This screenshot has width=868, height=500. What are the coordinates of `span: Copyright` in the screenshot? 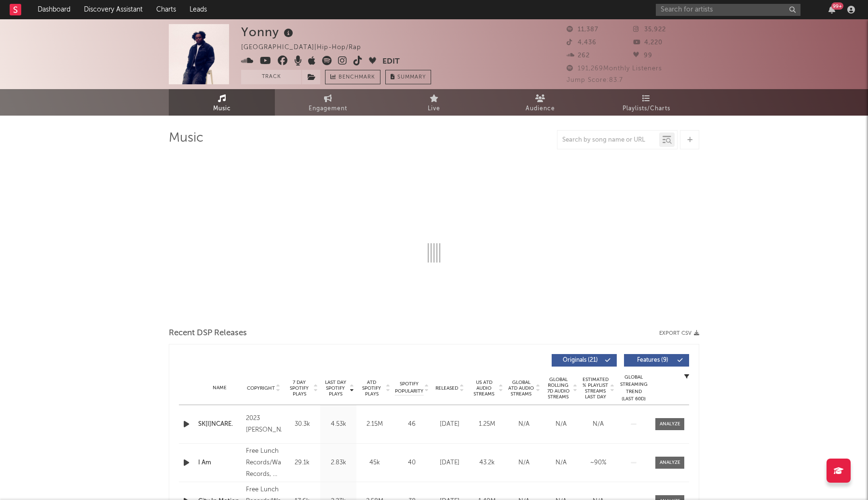 It's located at (261, 389).